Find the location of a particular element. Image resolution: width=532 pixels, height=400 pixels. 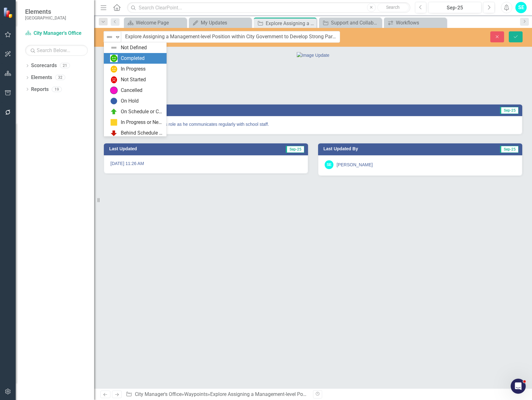

div: In Progress is located at coordinates (133, 69).